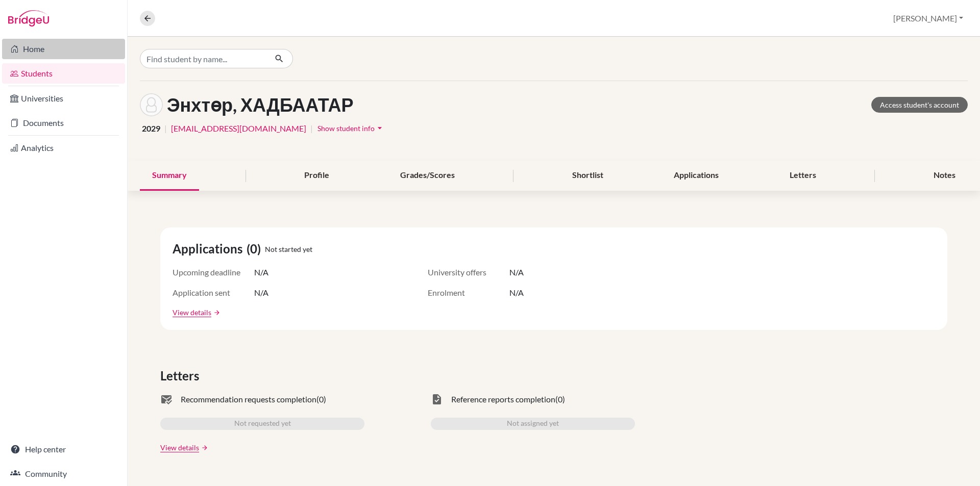  What do you see at coordinates (63, 49) in the screenshot?
I see `a: Home` at bounding box center [63, 49].